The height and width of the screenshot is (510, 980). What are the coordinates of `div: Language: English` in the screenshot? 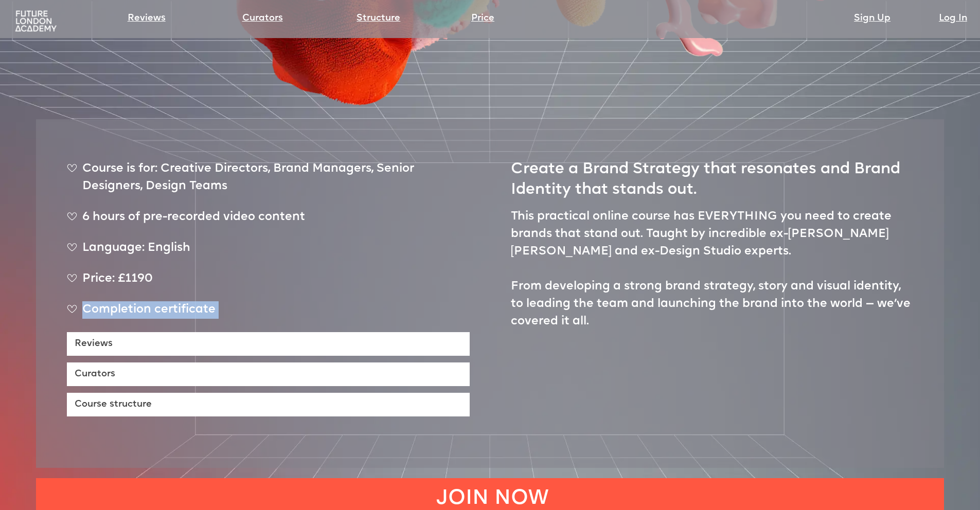 It's located at (268, 253).